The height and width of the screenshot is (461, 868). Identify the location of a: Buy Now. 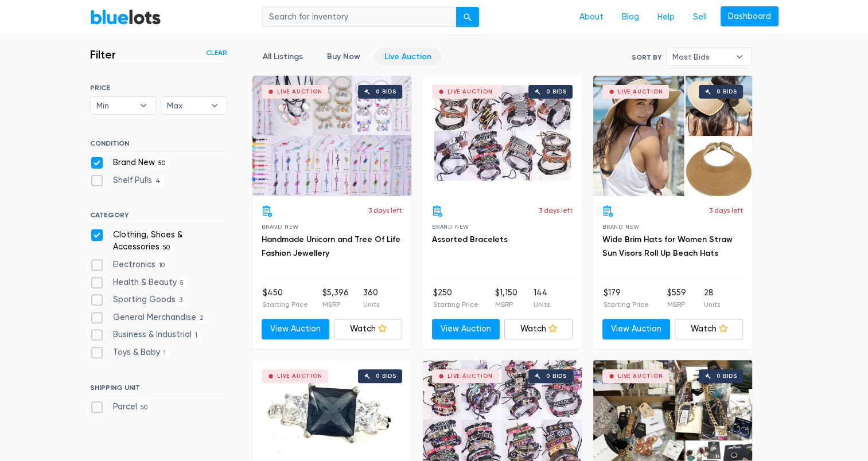
(343, 56).